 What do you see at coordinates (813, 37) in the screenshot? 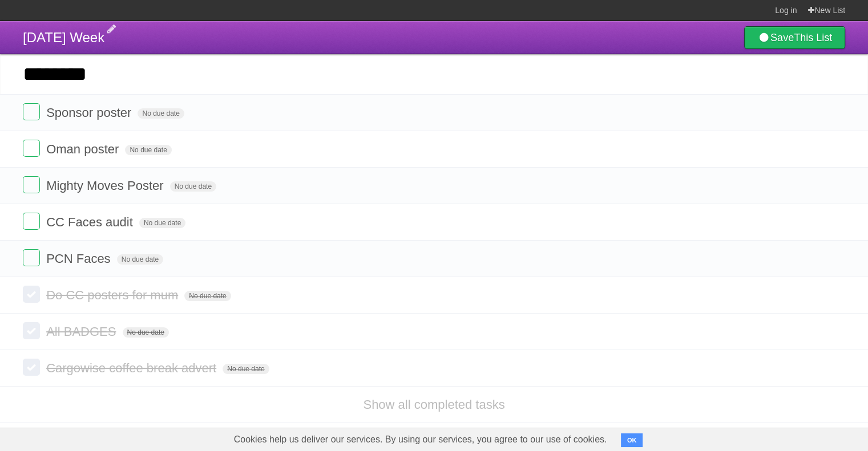
I see `b: This List` at bounding box center [813, 37].